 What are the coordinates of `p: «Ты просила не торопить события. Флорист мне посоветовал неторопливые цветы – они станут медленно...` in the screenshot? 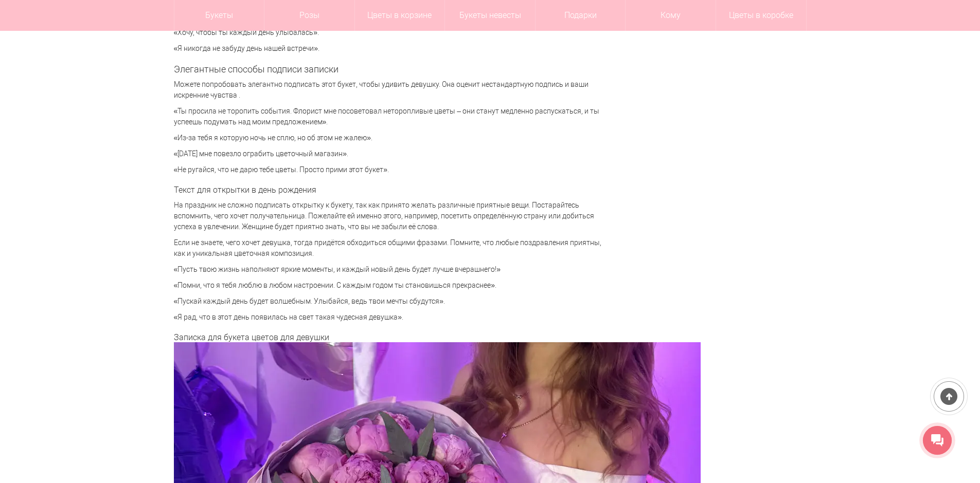 It's located at (392, 117).